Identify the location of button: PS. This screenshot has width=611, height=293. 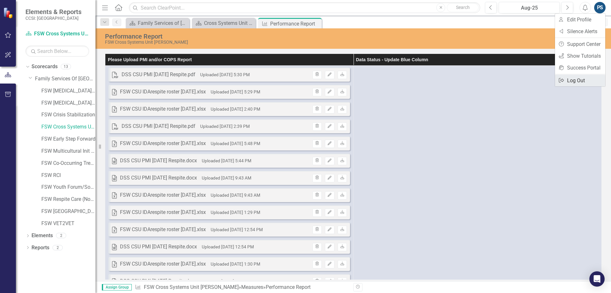
(600, 8).